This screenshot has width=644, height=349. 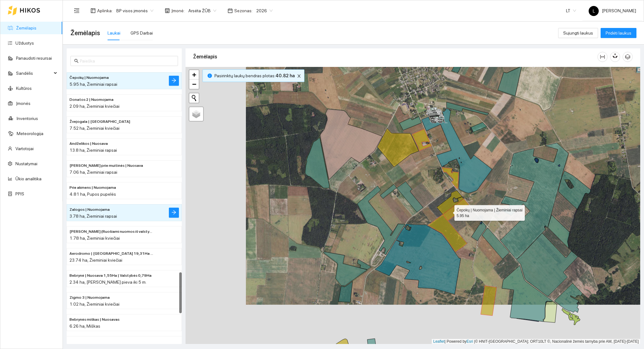 What do you see at coordinates (196, 114) in the screenshot?
I see `a: Layers` at bounding box center [196, 114].